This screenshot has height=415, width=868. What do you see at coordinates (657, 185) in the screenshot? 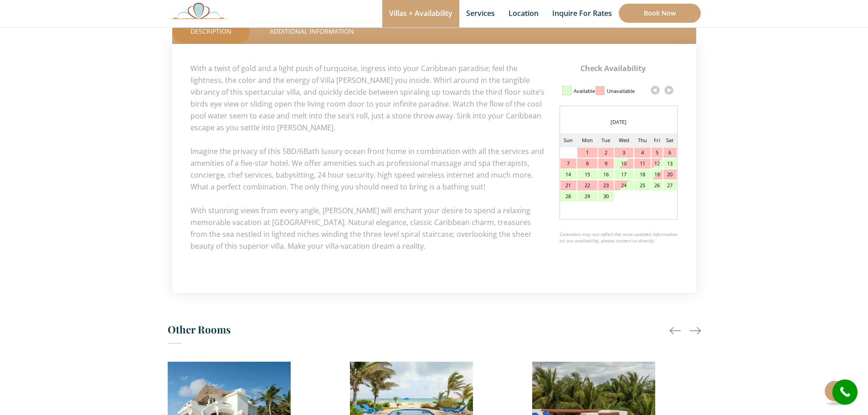
I see `div: 26` at bounding box center [657, 185].